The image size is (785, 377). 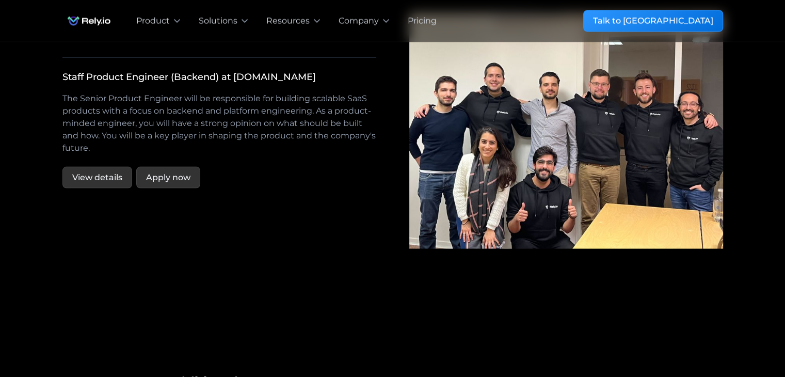 I want to click on img: Rely.io logo, so click(x=89, y=21).